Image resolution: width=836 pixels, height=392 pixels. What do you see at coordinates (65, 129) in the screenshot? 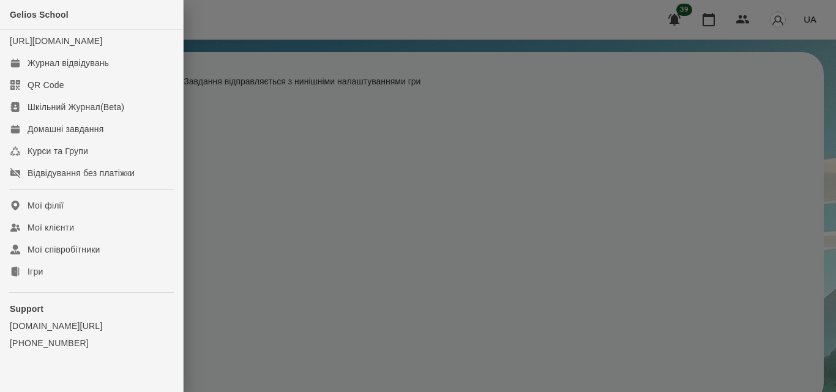
I see `div: Домашні завдання` at bounding box center [65, 129].